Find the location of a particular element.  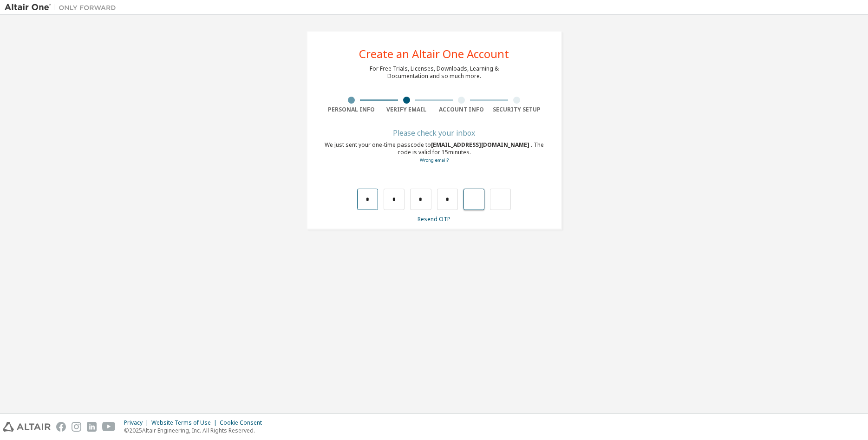

img: Altair One is located at coordinates (63, 7).